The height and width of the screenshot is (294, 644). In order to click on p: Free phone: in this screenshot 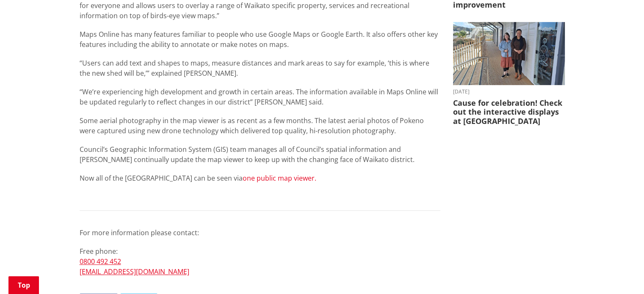, I will do `click(260, 262)`.